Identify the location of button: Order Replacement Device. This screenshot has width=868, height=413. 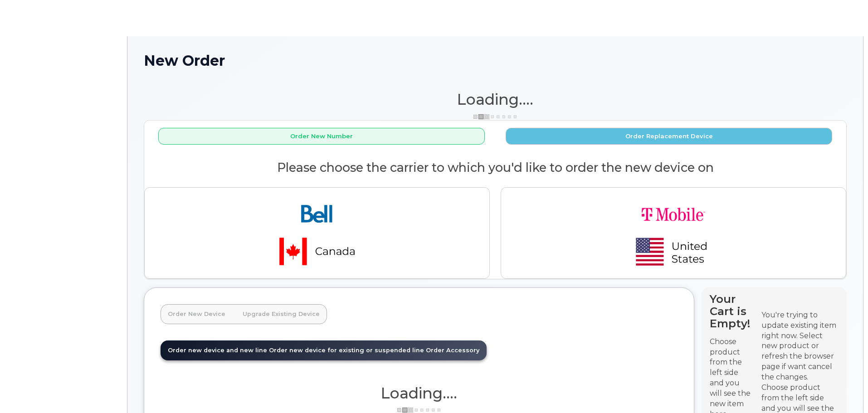
(669, 136).